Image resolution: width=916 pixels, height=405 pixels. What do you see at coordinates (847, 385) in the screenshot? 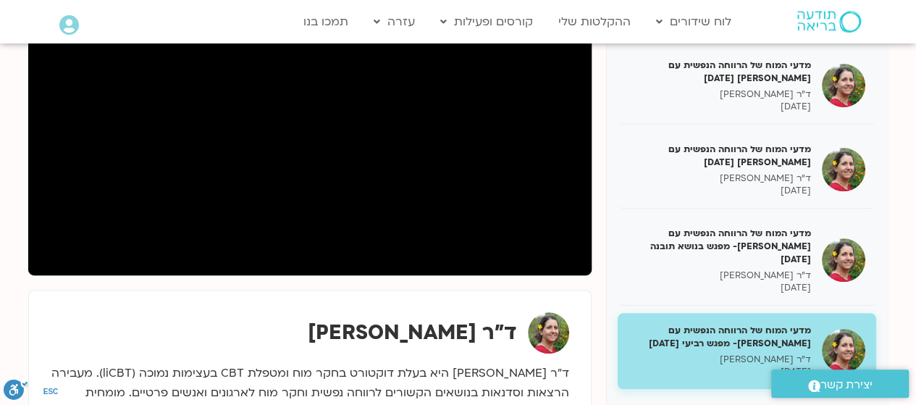
I see `span: יצירת קשר` at bounding box center [847, 385].